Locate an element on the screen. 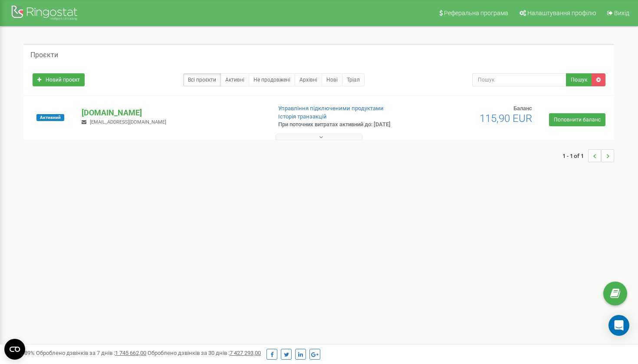 Image resolution: width=638 pixels, height=364 pixels. span: Оброблено дзвінків за 30 днів : is located at coordinates (204, 353).